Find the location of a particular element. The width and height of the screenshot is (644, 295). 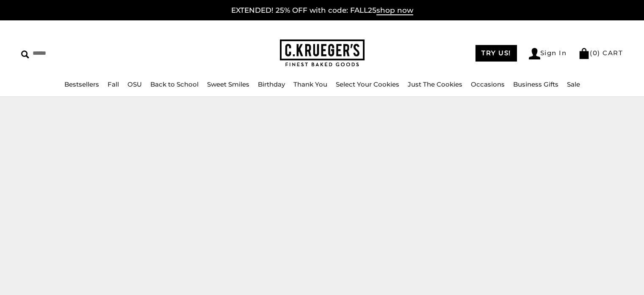

a: Sweet Smiles is located at coordinates (228, 84).